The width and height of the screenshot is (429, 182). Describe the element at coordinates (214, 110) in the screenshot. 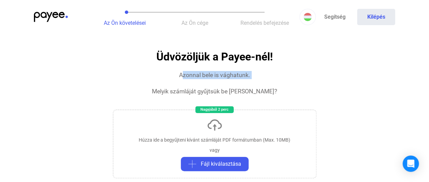

I see `div: Nagyjából 2 perc` at that location.